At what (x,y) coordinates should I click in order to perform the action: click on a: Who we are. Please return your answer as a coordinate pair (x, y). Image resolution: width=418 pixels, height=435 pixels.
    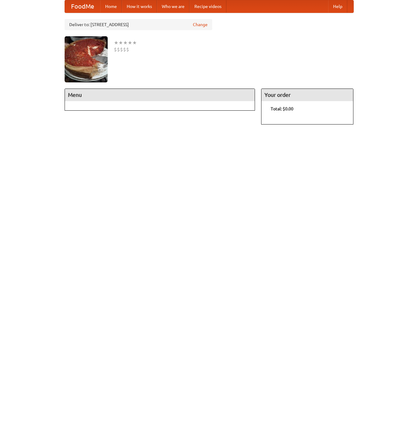
    Looking at the image, I should click on (173, 6).